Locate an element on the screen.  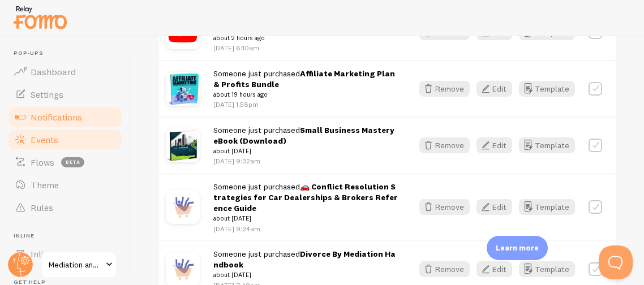
strong: Small Business Mastery eBook (Download) is located at coordinates (304, 135).